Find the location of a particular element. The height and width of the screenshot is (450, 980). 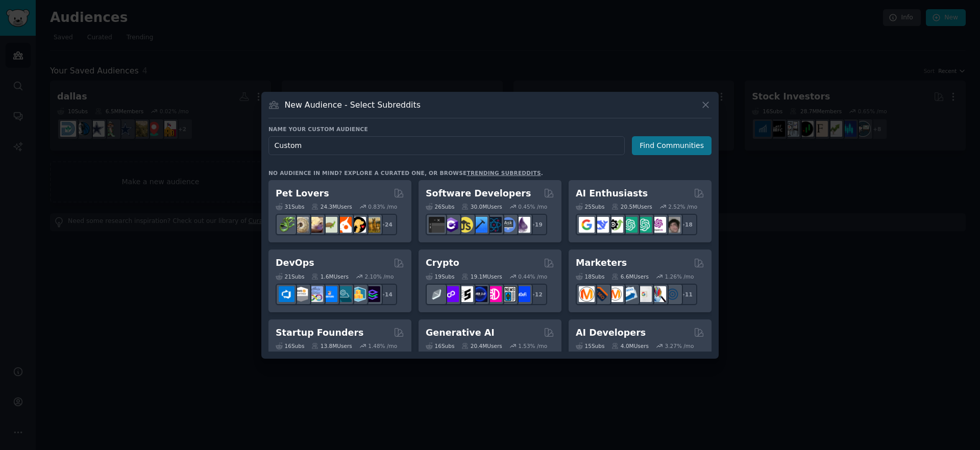

img: 0xPolygon is located at coordinates (450, 294).